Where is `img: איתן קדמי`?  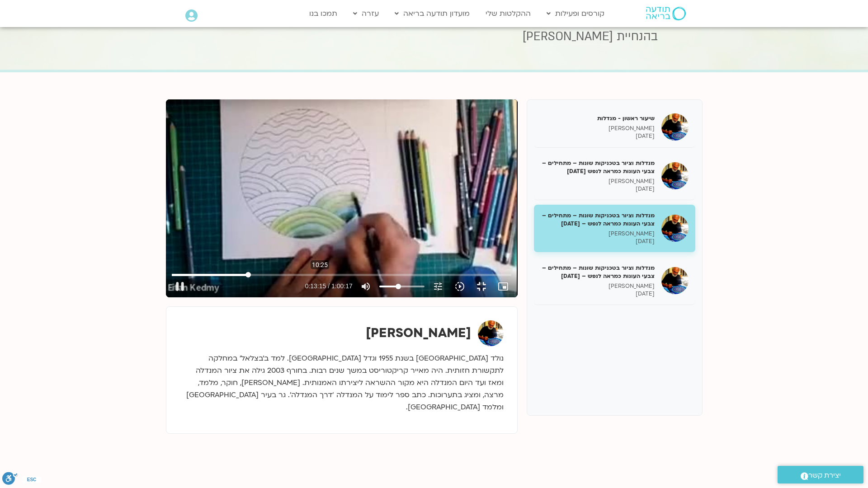
img: איתן קדמי is located at coordinates (490, 334).